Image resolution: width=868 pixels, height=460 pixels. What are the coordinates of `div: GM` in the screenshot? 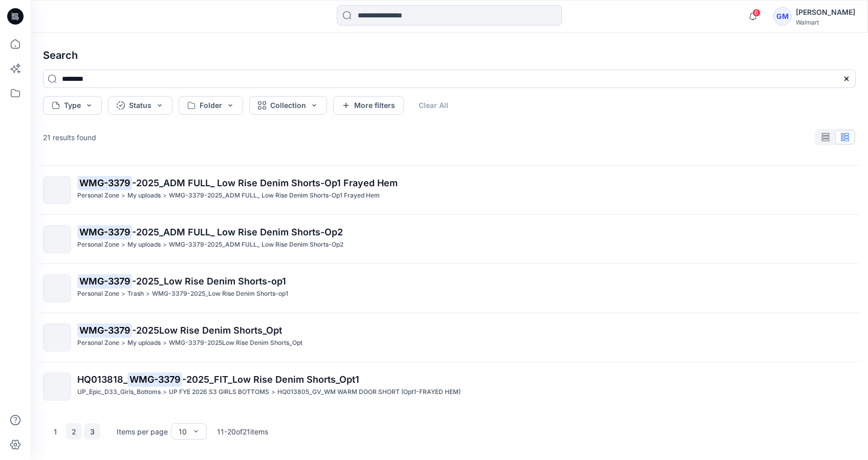 It's located at (782, 16).